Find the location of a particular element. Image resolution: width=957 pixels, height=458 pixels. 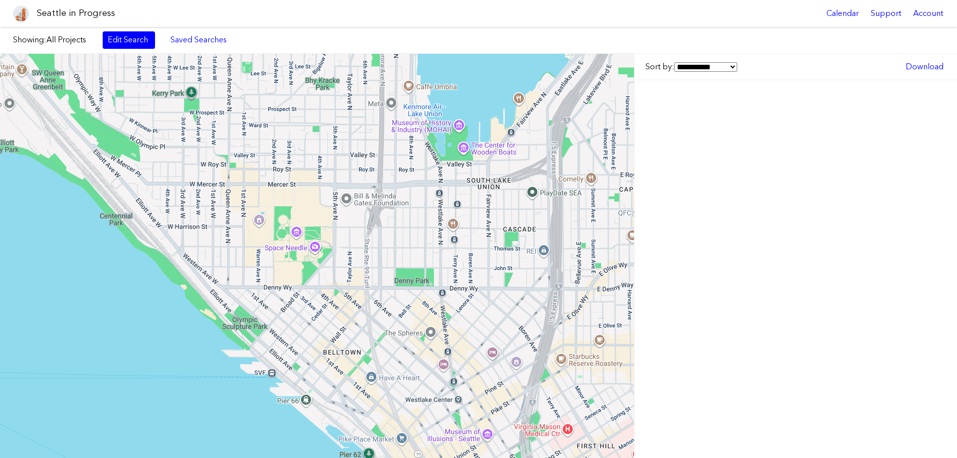

a: Edit Search is located at coordinates (129, 40).